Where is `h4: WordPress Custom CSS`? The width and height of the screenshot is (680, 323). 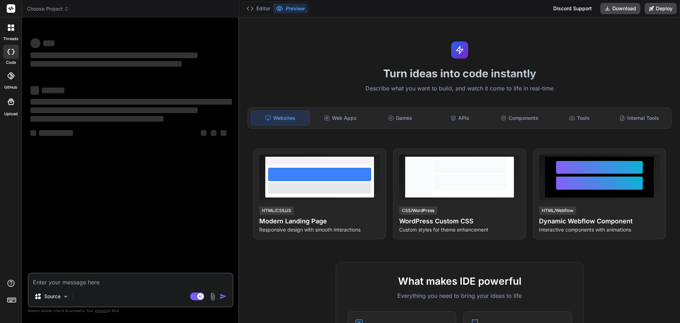 h4: WordPress Custom CSS is located at coordinates (460, 221).